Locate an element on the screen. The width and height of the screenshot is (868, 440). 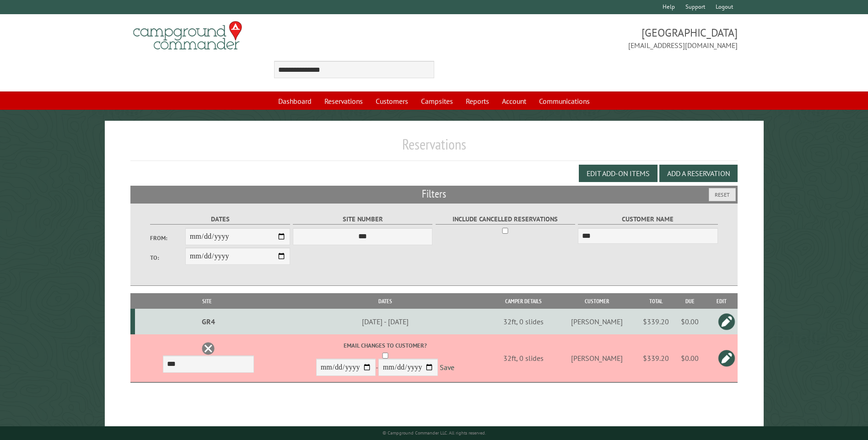
label: To: is located at coordinates (167, 258).